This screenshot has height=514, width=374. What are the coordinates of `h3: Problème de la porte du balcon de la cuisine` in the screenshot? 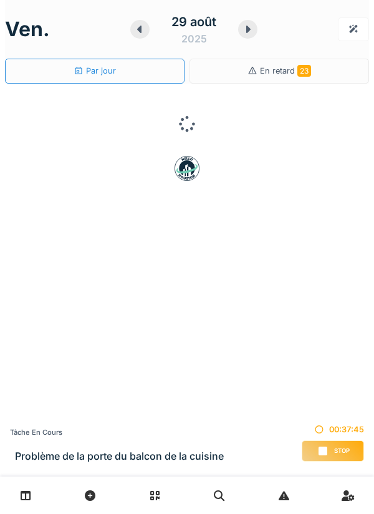 It's located at (119, 456).